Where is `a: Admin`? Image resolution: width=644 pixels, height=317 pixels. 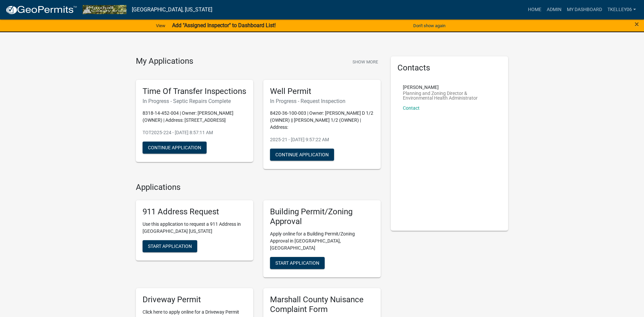
a: Admin is located at coordinates (554, 10).